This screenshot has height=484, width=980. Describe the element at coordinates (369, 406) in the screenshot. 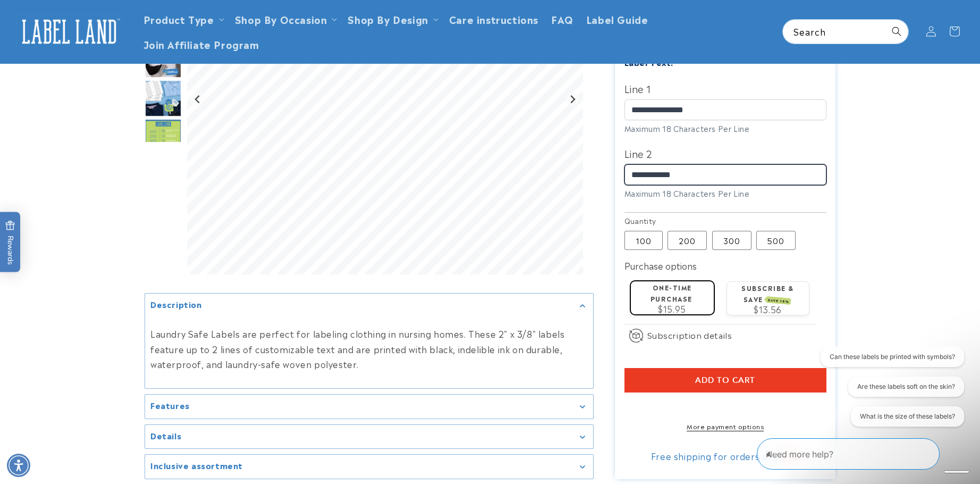

I see `summary: Features` at that location.